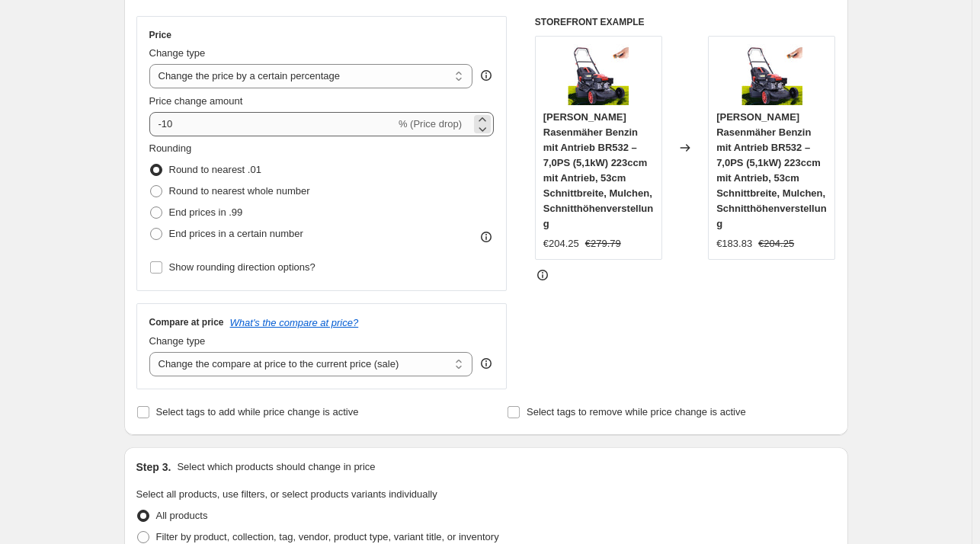 The image size is (980, 544). What do you see at coordinates (287, 494) in the screenshot?
I see `span: Select all products, use filters, or select products variants individually` at bounding box center [287, 494].